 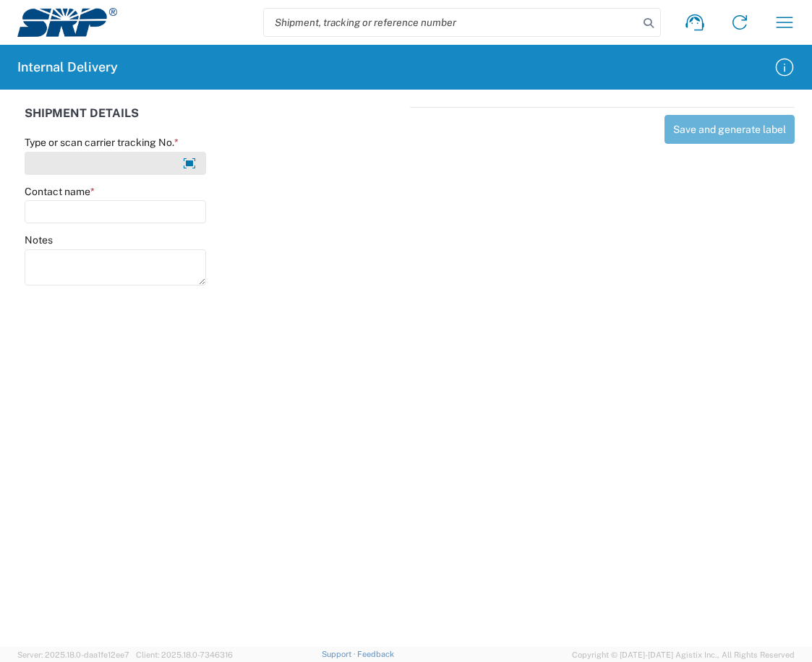 What do you see at coordinates (73, 655) in the screenshot?
I see `span: Server: 2025.18.0-daa1fe12ee7` at bounding box center [73, 655].